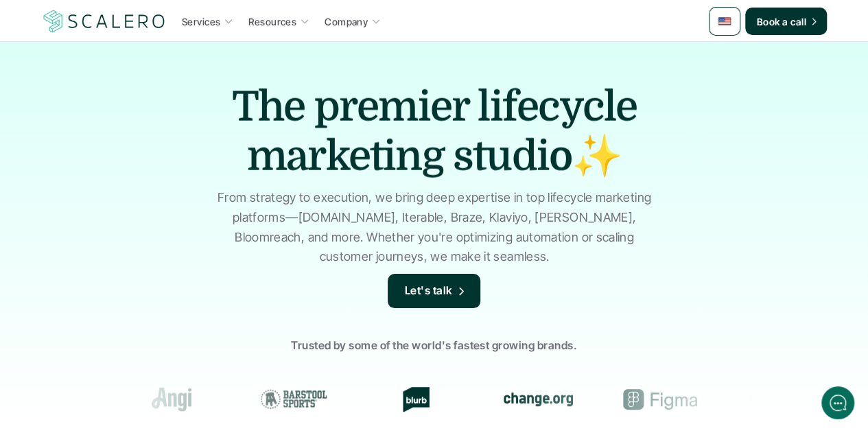 The height and width of the screenshot is (433, 868). Describe the element at coordinates (781, 21) in the screenshot. I see `p: Book a call` at that location.